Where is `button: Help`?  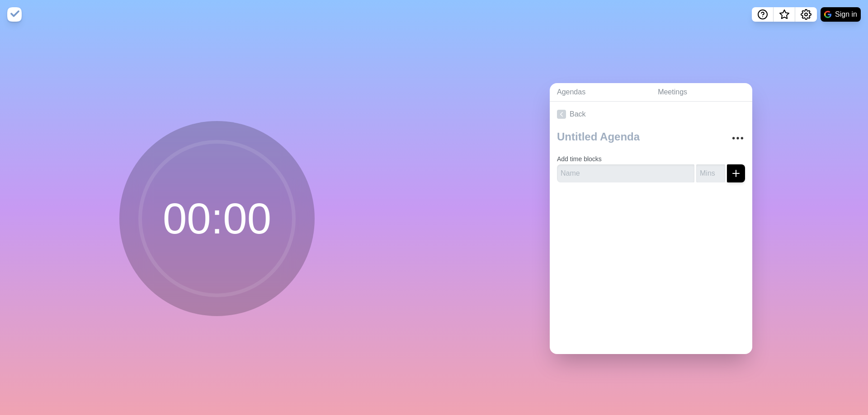 button: Help is located at coordinates (763, 15).